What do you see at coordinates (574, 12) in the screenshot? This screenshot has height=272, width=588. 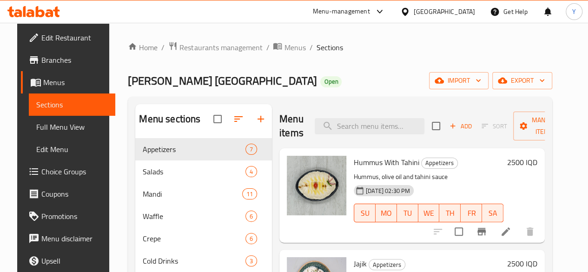 I see `span: Y` at bounding box center [574, 12].